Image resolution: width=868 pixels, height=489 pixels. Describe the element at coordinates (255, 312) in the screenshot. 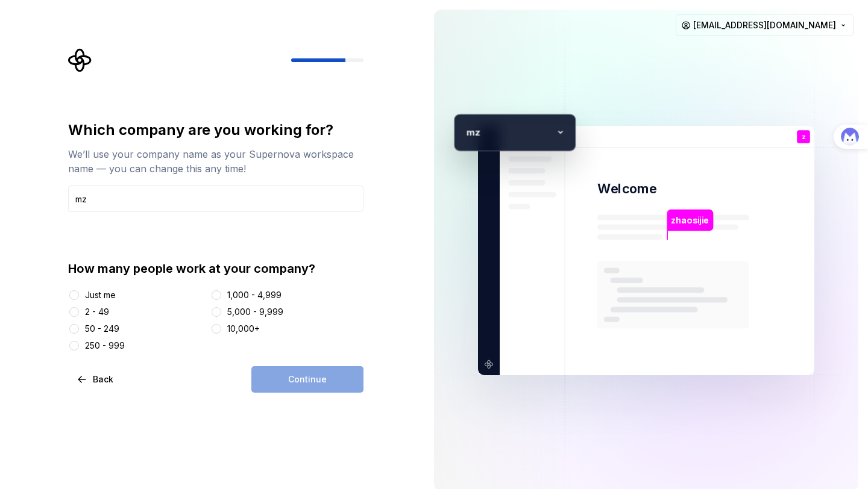

I see `div: 5,000 - 9,999` at that location.